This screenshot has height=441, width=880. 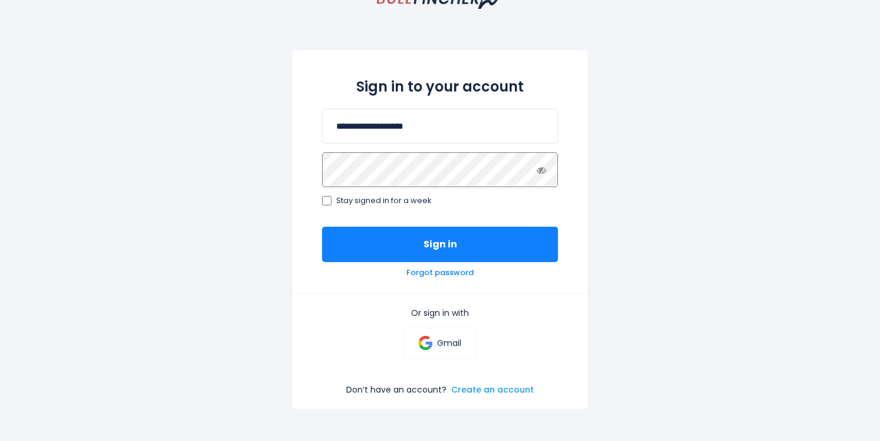 I want to click on span: Stay signed in for a week, so click(x=384, y=201).